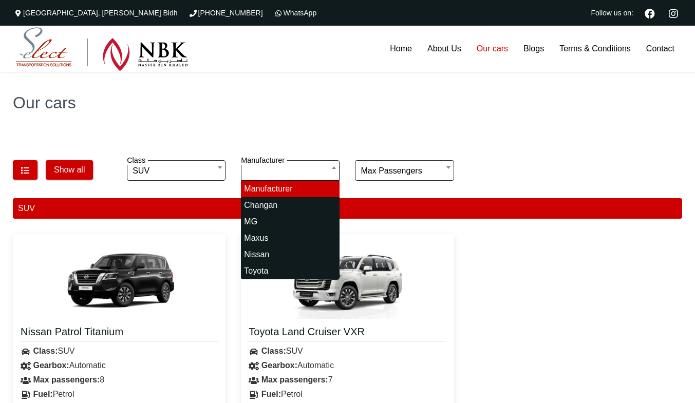 This screenshot has width=695, height=403. I want to click on a: Facebook, so click(650, 13).